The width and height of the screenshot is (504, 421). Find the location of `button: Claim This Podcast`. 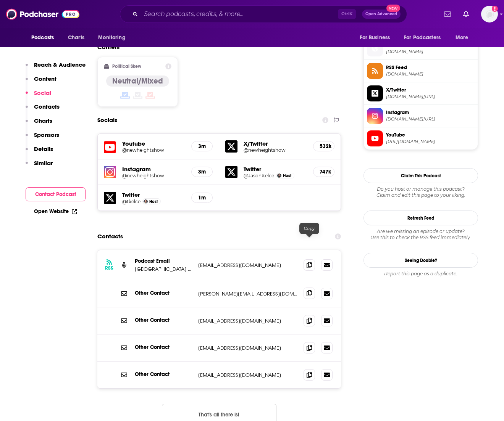

button: Claim This Podcast is located at coordinates (420, 175).